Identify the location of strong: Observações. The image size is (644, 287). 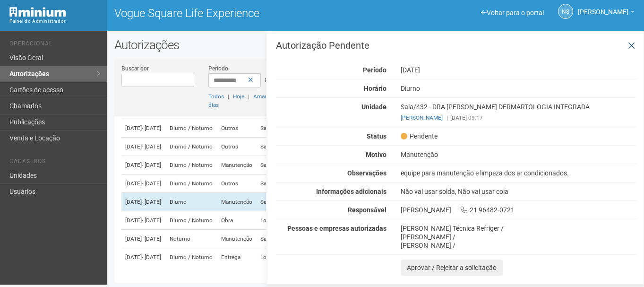
(366, 173).